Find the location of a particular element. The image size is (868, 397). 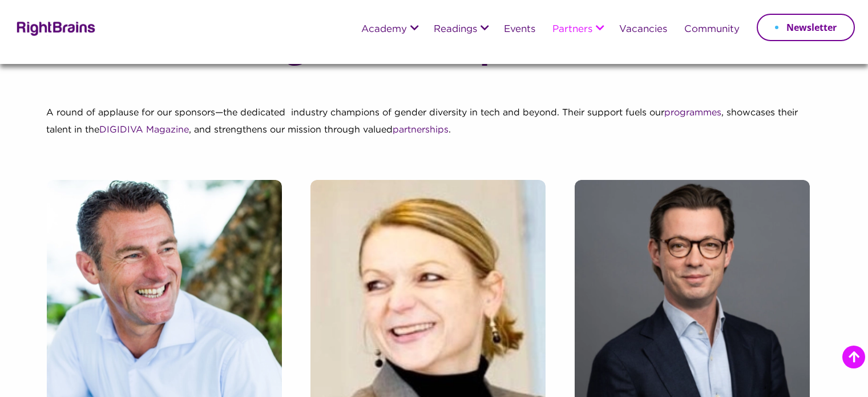

a: Community is located at coordinates (712, 30).